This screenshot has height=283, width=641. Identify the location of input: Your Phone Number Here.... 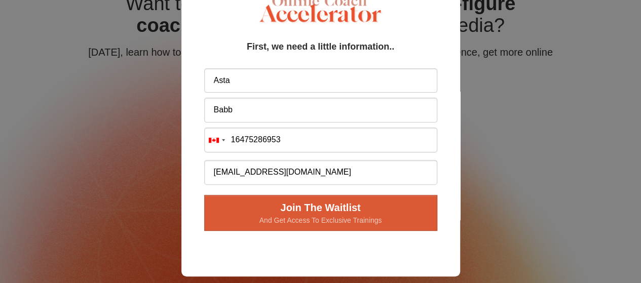
(321, 140).